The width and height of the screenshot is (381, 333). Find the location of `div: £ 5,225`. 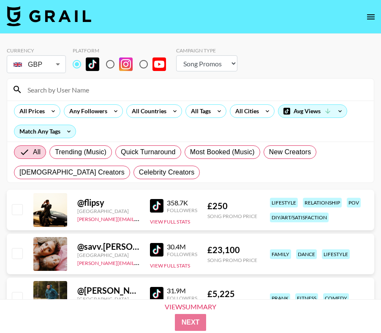

div: £ 5,225 is located at coordinates (232, 293).